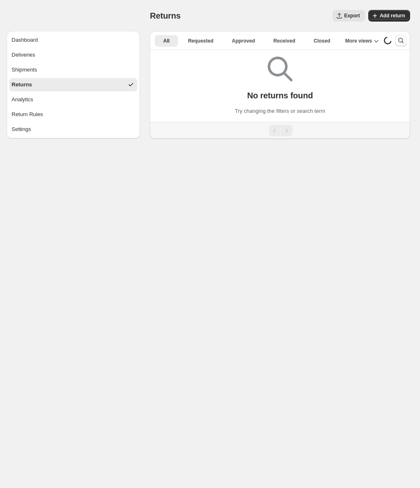 This screenshot has width=420, height=488. Describe the element at coordinates (22, 100) in the screenshot. I see `div: Analytics` at that location.